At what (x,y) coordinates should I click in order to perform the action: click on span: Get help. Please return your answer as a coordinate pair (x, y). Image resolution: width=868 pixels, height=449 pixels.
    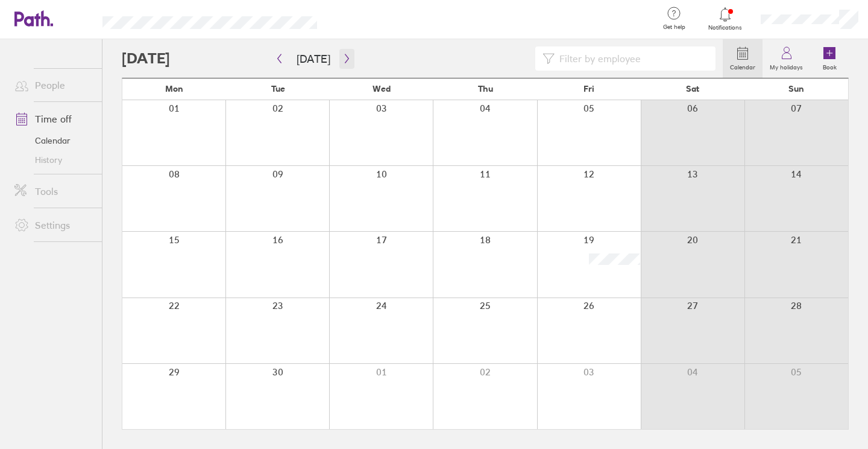
    Looking at the image, I should click on (673, 27).